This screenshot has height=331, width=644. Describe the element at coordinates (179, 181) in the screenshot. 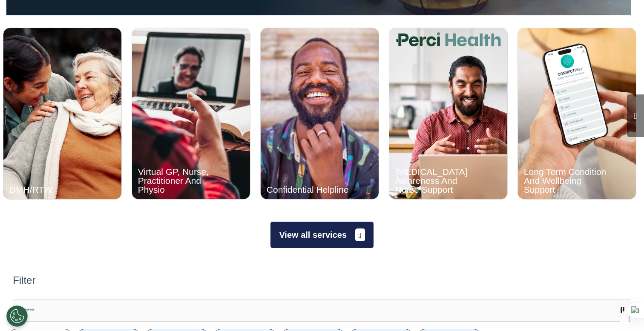

I see `div: Virtual GP, Nurse, Practitioner And Physio` at that location.